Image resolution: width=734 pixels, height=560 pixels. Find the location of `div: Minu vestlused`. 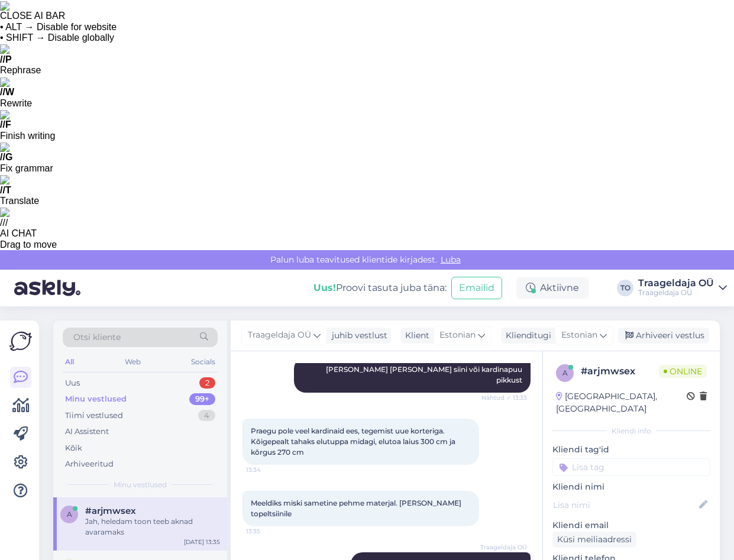

div: Minu vestlused is located at coordinates (96, 399).